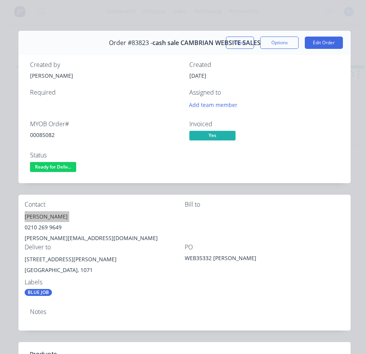 This screenshot has height=354, width=366. I want to click on div: PO, so click(265, 247).